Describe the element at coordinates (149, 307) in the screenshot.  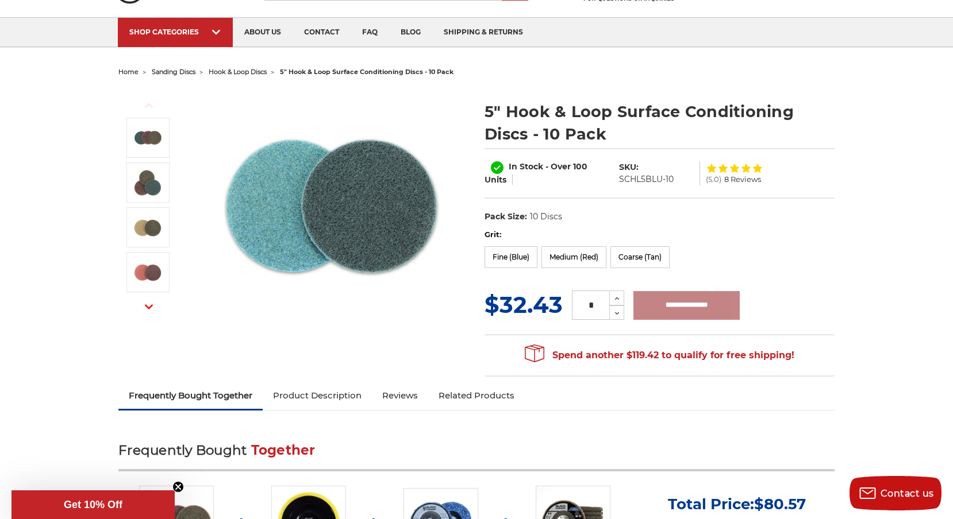
I see `button: Next` at that location.